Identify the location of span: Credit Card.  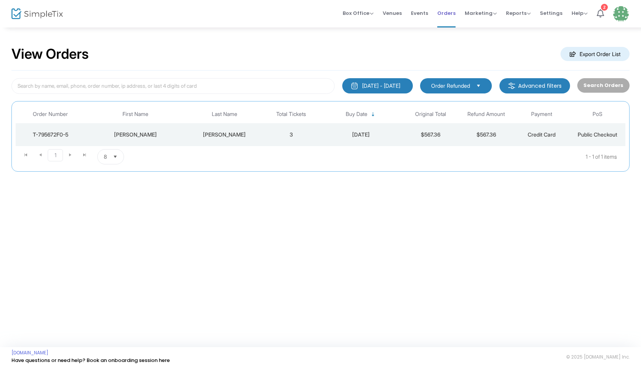
(541, 134).